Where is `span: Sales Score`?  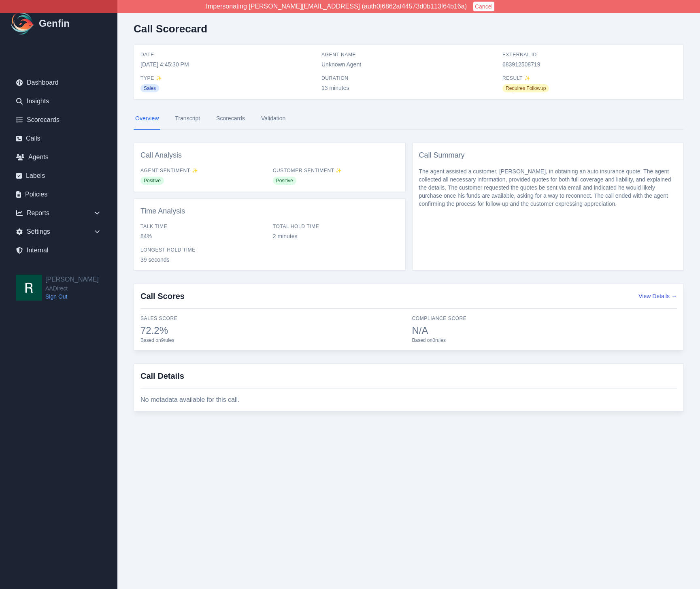
span: Sales Score is located at coordinates (273, 318).